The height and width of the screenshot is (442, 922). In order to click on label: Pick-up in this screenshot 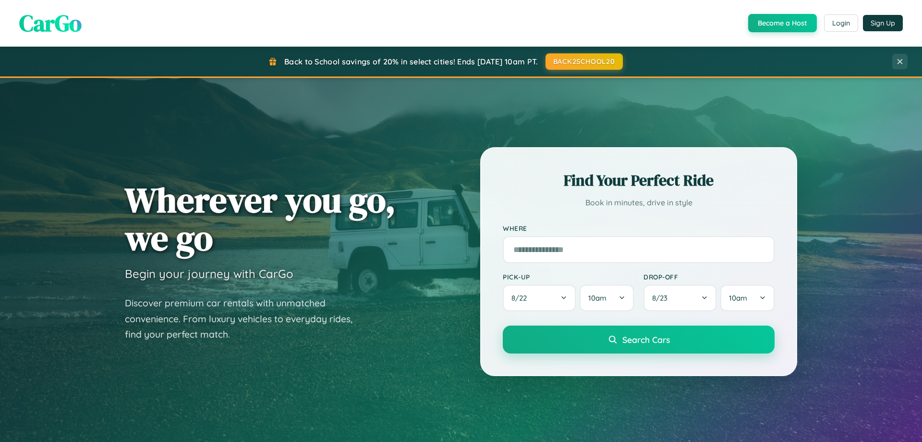, I will do `click(568, 276)`.